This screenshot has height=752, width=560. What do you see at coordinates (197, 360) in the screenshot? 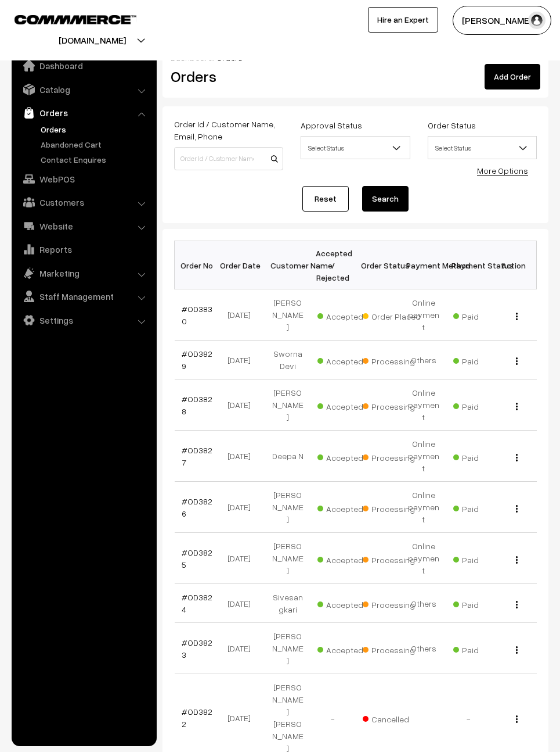
I see `a: #OD3829` at bounding box center [197, 360].